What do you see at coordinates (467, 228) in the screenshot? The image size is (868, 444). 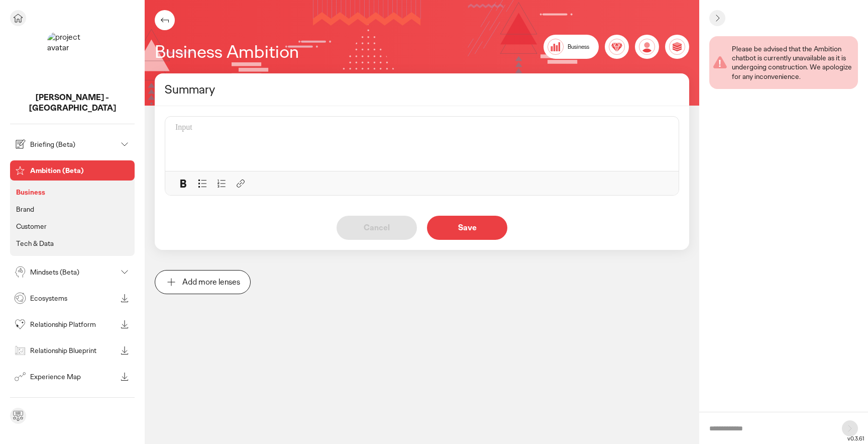 I see `p: Save` at bounding box center [467, 228].